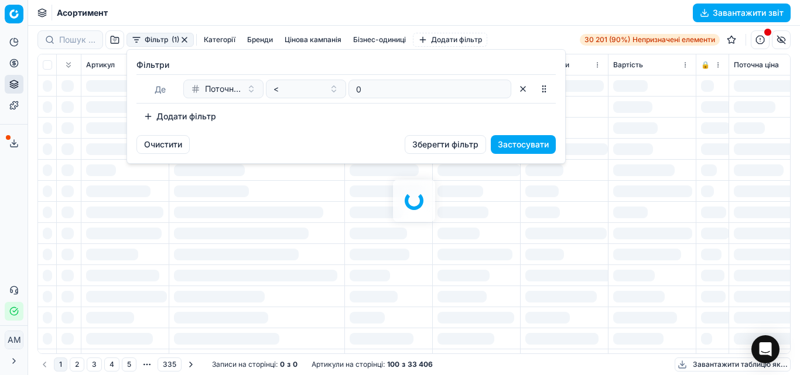 The width and height of the screenshot is (800, 375). What do you see at coordinates (186, 116) in the screenshot?
I see `font: Додати фільтр` at bounding box center [186, 116].